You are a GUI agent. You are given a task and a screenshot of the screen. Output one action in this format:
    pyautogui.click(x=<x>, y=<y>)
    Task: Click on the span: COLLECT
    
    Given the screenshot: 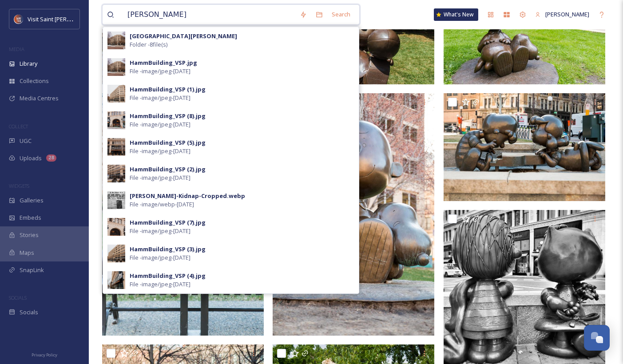 What is the action you would take?
    pyautogui.click(x=18, y=126)
    